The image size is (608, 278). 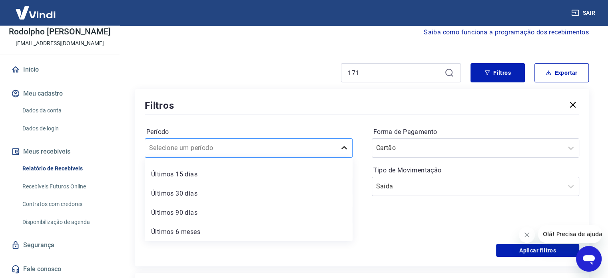 I want to click on span: Olá! Precisa de ajuda?, so click(x=36, y=9).